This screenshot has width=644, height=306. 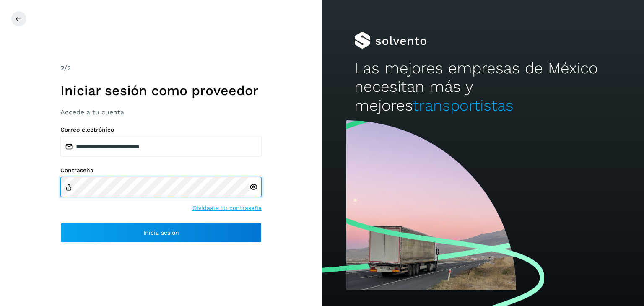 I want to click on h2: Las mejores empresas de México necesitan más y mejores, so click(x=483, y=87).